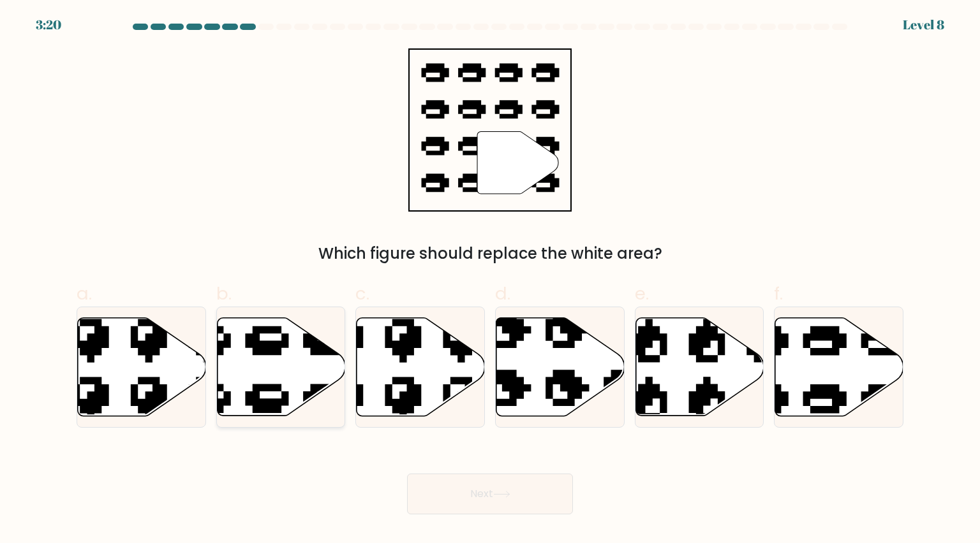 The height and width of the screenshot is (543, 980). I want to click on span: a., so click(84, 293).